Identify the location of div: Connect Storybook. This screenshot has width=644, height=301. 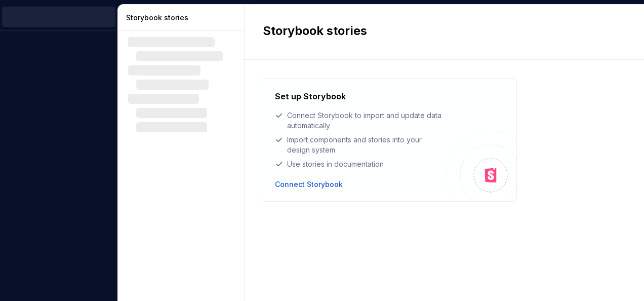
(309, 184).